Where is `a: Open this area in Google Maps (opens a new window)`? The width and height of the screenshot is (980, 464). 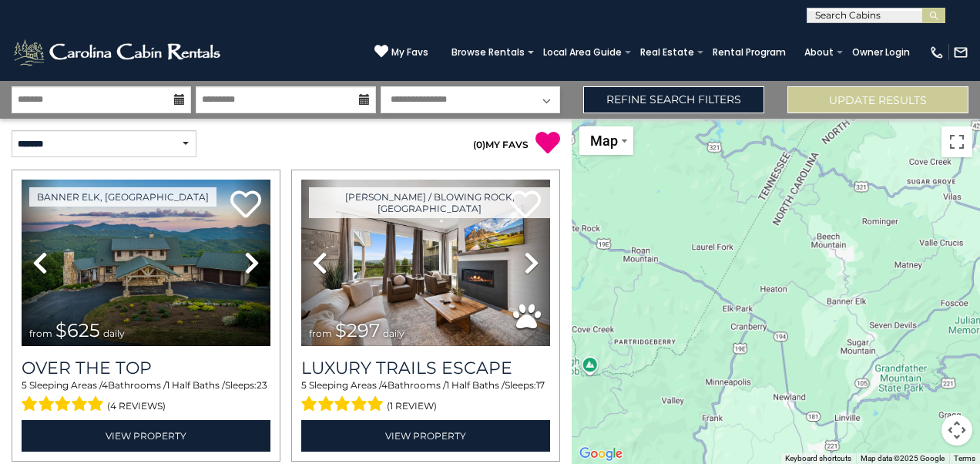
a: Open this area in Google Maps (opens a new window) is located at coordinates (601, 454).